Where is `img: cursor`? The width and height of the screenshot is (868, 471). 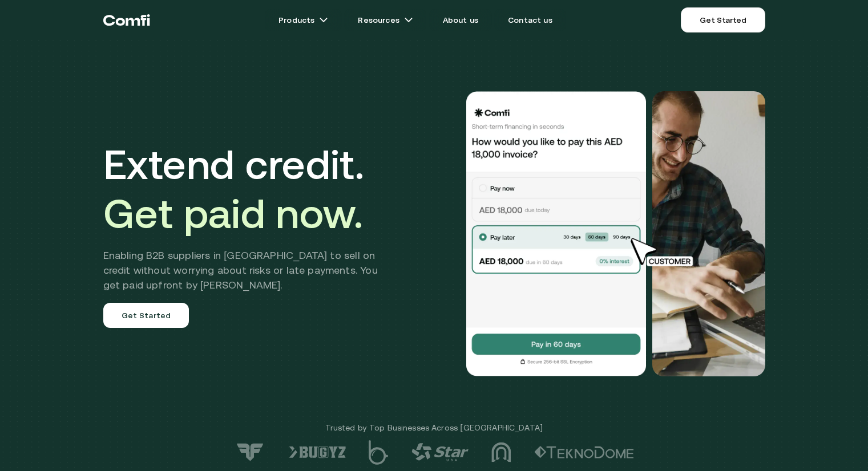 img: cursor is located at coordinates (664, 252).